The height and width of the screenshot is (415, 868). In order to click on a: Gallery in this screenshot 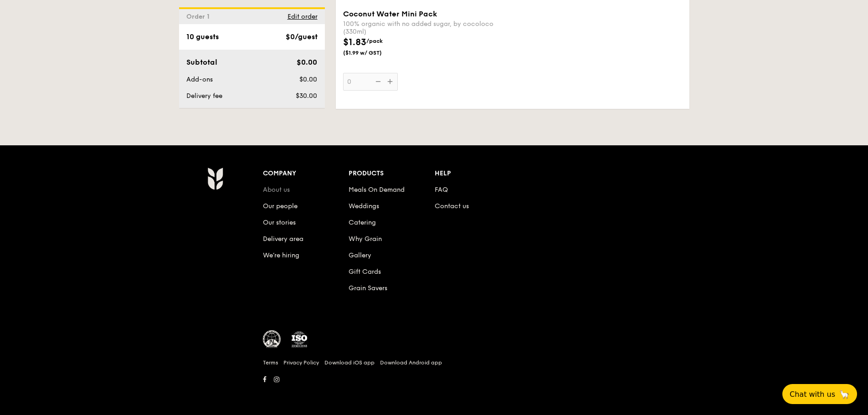, I will do `click(360, 255)`.